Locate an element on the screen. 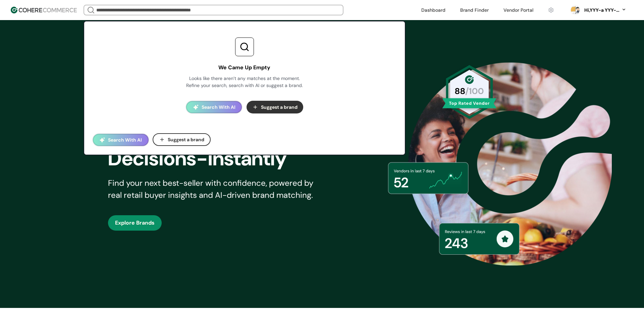 This screenshot has height=324, width=644. img: Cohere Logo is located at coordinates (44, 10).